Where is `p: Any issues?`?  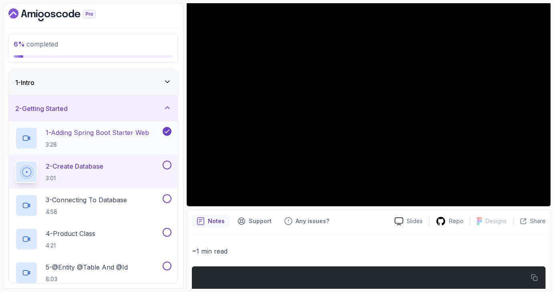
p: Any issues? is located at coordinates (312, 221).